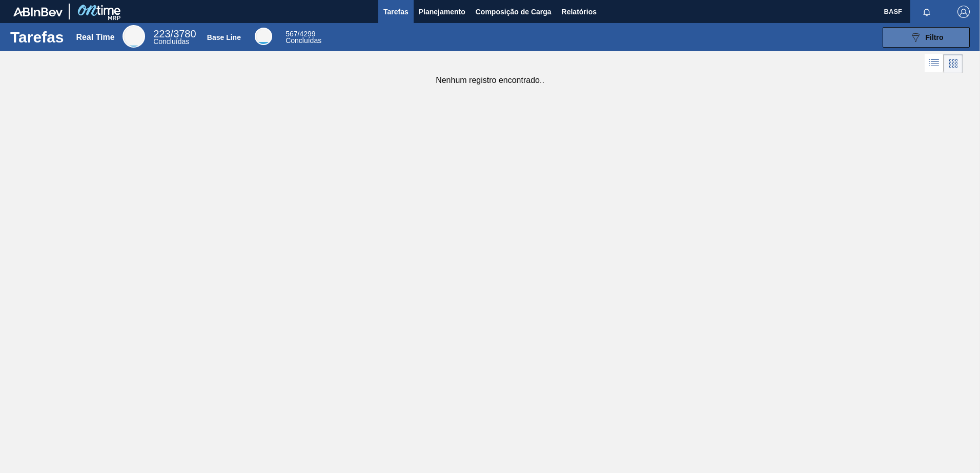  What do you see at coordinates (396, 11) in the screenshot?
I see `span: Tarefas` at bounding box center [396, 11].